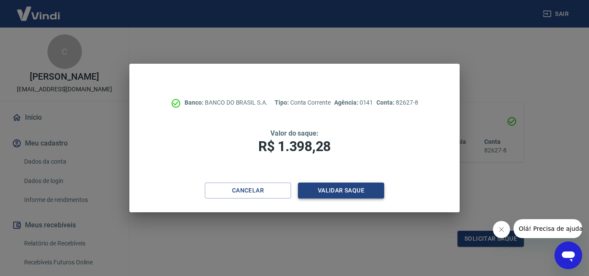  Describe the element at coordinates (347, 103) in the screenshot. I see `span: Agência:` at that location.